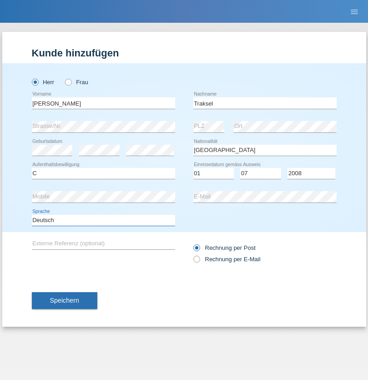 This screenshot has height=380, width=368. I want to click on input: Rechnung per Post, so click(196, 250).